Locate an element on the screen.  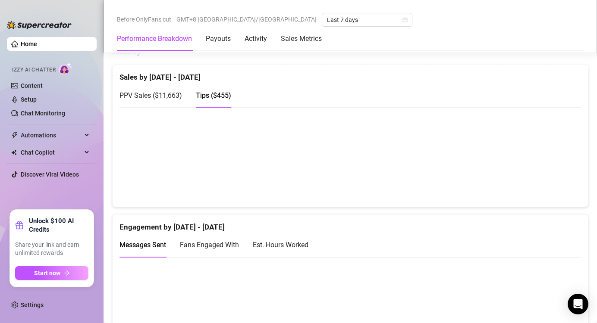
span: Izzy AI Chatter is located at coordinates (34, 70).